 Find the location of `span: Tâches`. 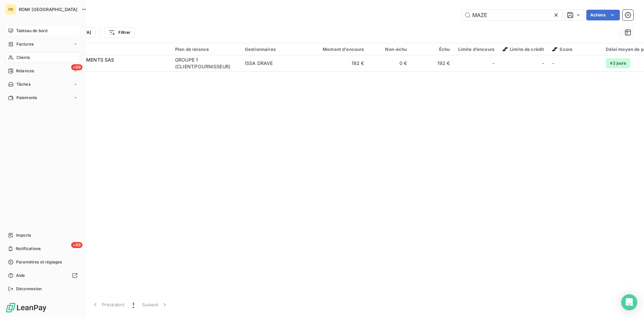

span: Tâches is located at coordinates (23, 84).